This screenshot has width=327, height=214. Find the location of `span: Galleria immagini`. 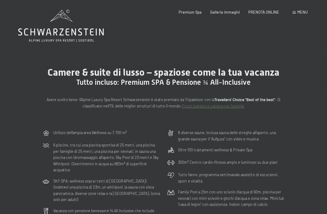

span: Galleria immagini is located at coordinates (225, 12).